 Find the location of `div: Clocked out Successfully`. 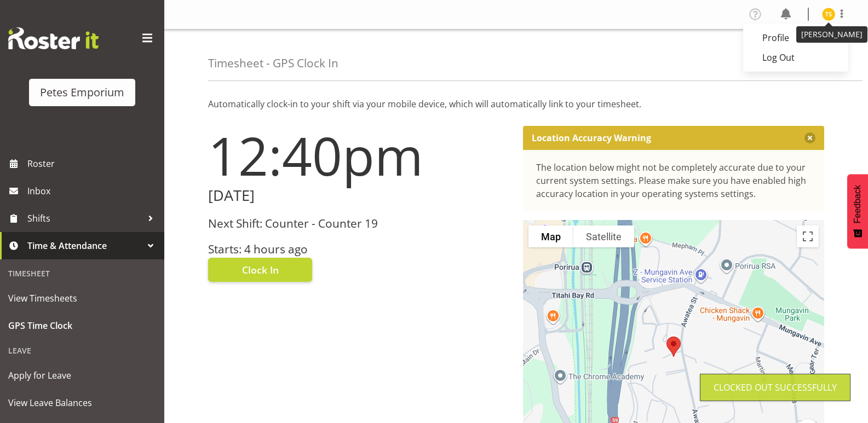

div: Clocked out Successfully is located at coordinates (775, 387).